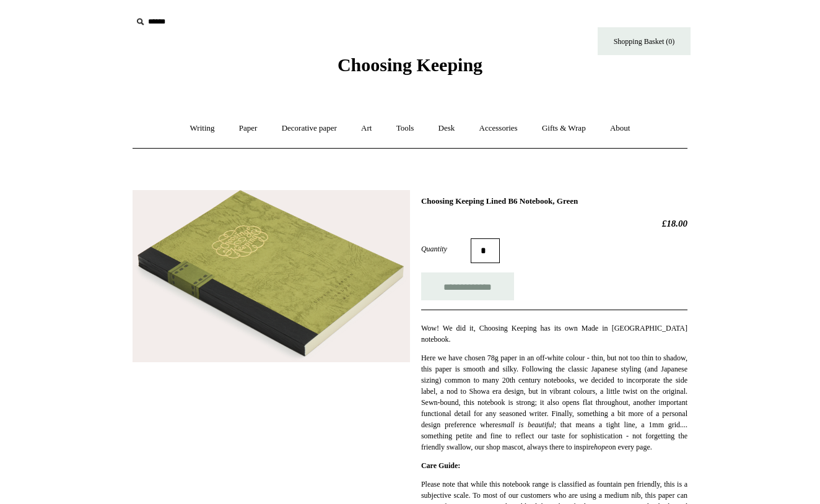 This screenshot has width=820, height=504. What do you see at coordinates (440, 465) in the screenshot?
I see `strong: Care Guide:` at bounding box center [440, 465].